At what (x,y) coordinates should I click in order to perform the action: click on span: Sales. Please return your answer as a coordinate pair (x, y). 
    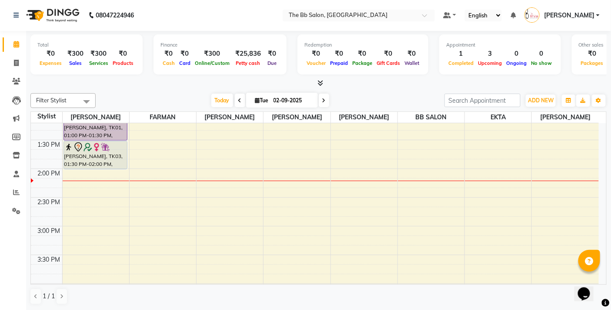
    Looking at the image, I should click on (75, 63).